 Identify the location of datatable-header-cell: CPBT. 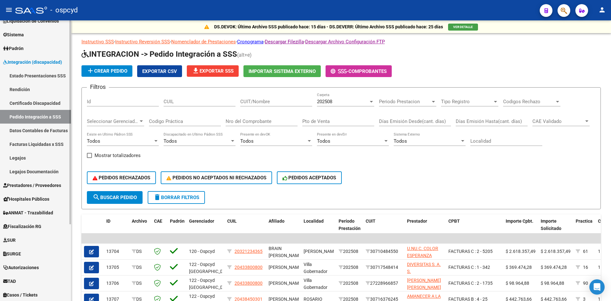
(474, 228).